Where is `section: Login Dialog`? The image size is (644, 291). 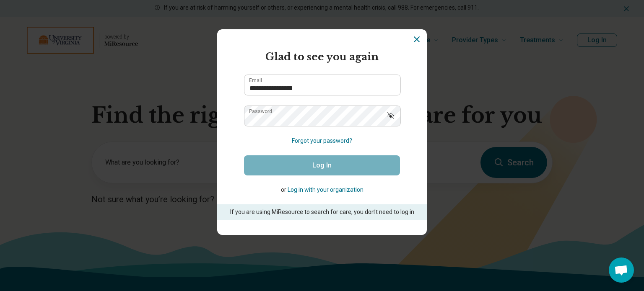 section: Login Dialog is located at coordinates (322, 132).